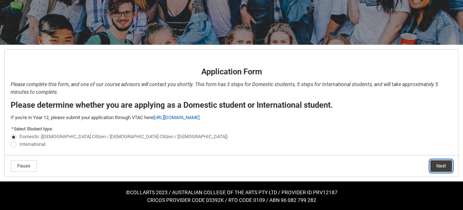 The width and height of the screenshot is (463, 210). I want to click on span: Select Student type:, so click(33, 129).